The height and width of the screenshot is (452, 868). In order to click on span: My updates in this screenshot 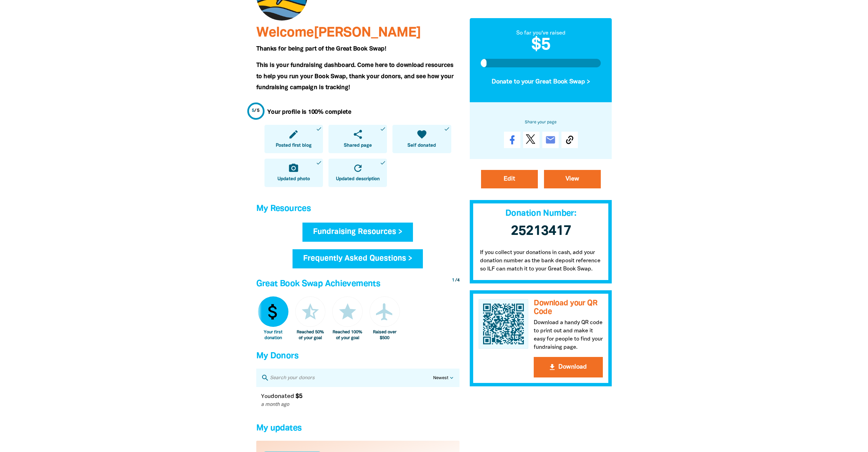, I will do `click(279, 428)`.